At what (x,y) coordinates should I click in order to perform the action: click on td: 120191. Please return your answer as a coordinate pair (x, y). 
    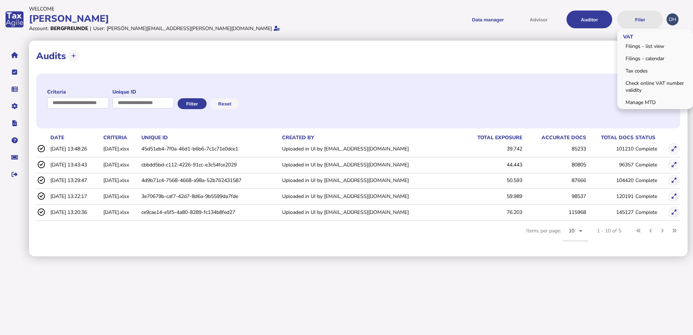
    Looking at the image, I should click on (610, 196).